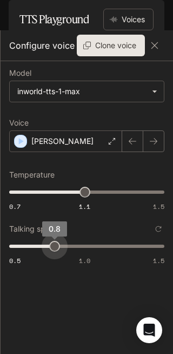 The image size is (173, 354). I want to click on div: Open Intercom Messenger, so click(149, 330).